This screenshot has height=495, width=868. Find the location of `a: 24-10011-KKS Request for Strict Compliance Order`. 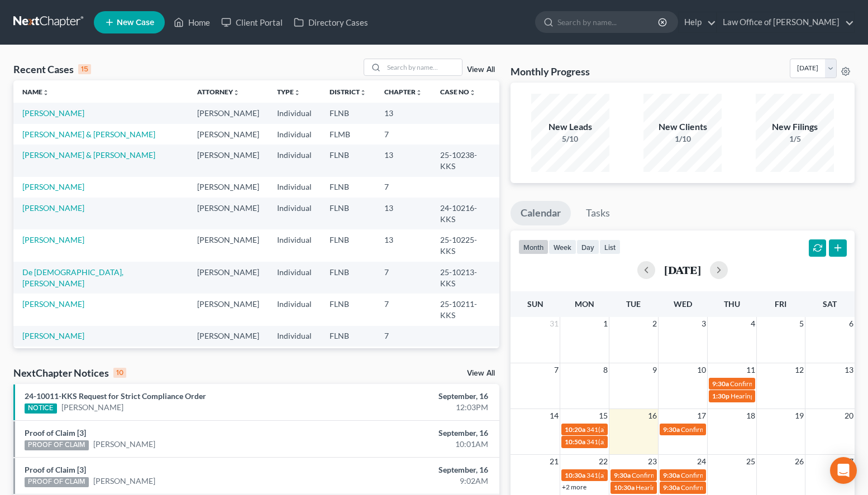

a: 24-10011-KKS Request for Strict Compliance Order is located at coordinates (115, 396).